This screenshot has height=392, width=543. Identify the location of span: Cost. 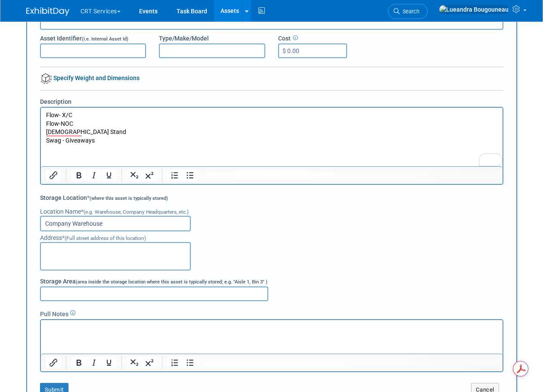
(284, 38).